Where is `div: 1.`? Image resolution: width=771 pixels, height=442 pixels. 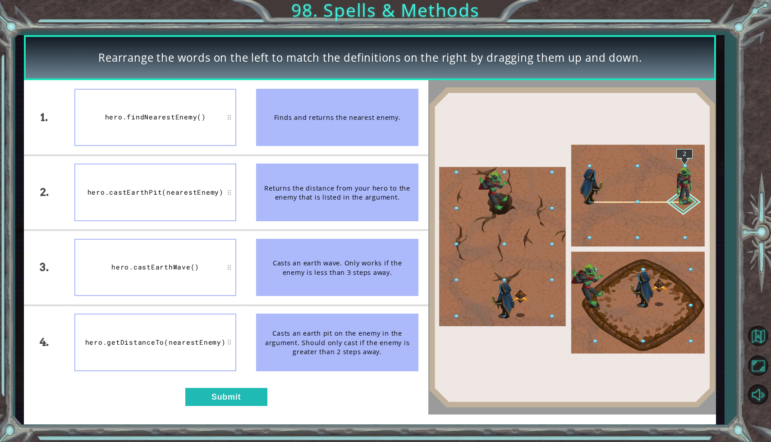
div: 1. is located at coordinates (44, 117).